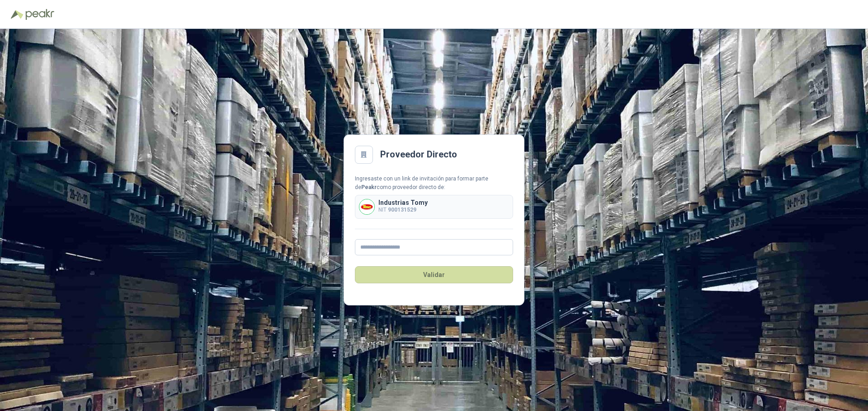 The height and width of the screenshot is (411, 868). Describe the element at coordinates (418, 154) in the screenshot. I see `h2: Proveedor Directo` at that location.